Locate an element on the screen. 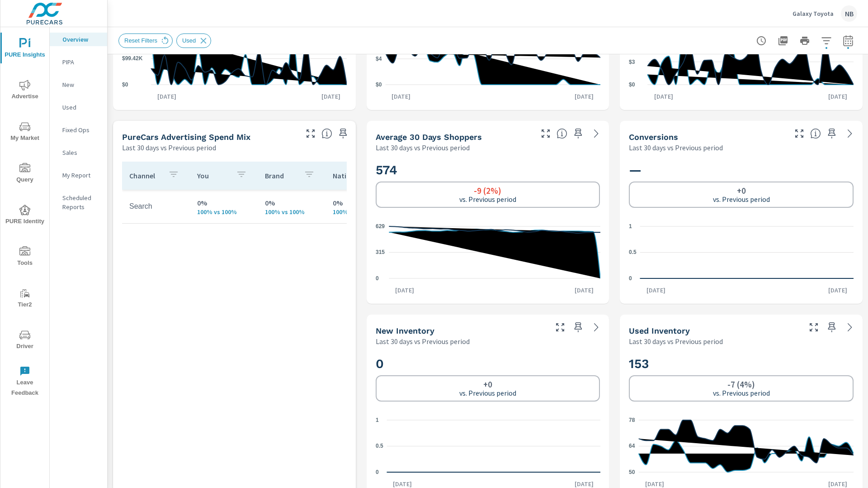 The image size is (868, 488). h6: -9 (2%) is located at coordinates (488, 190).